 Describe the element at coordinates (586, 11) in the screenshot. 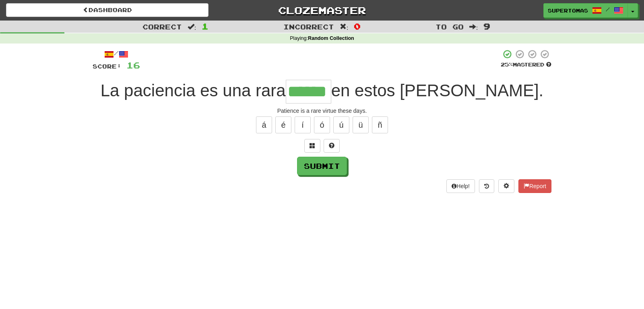

I see `a: SuperTomas /` at that location.